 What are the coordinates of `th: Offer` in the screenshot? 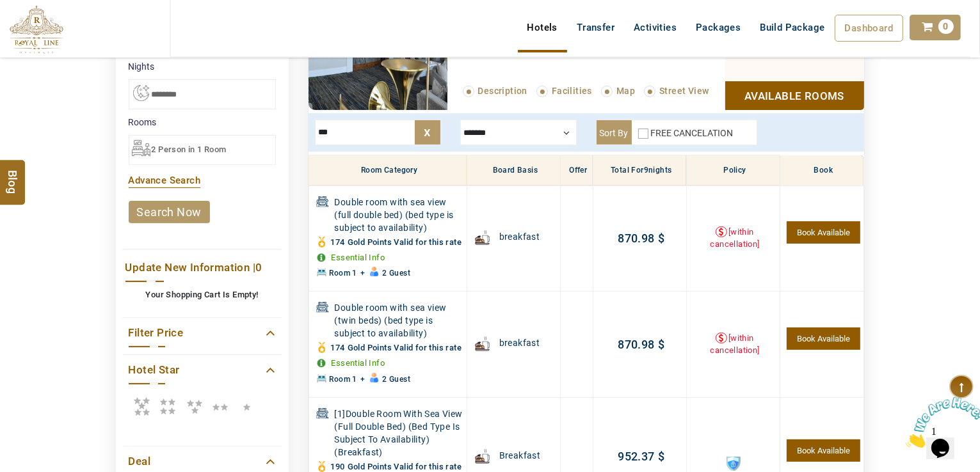 It's located at (576, 171).